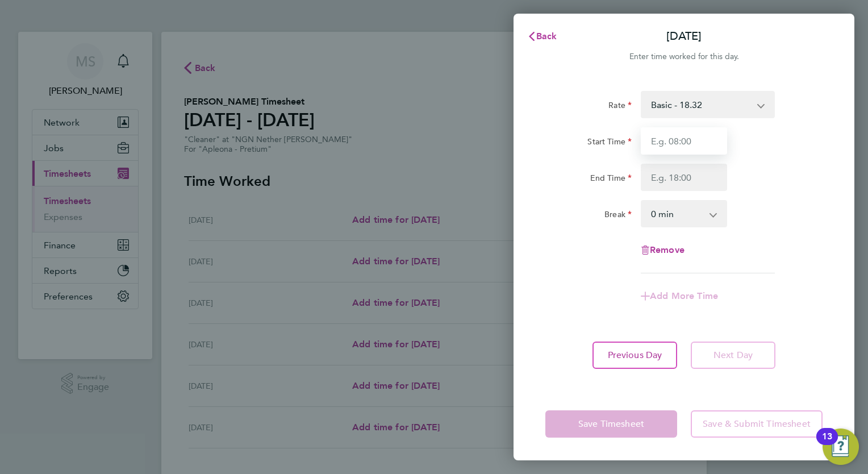  Describe the element at coordinates (635, 356) in the screenshot. I see `span: Previous Day` at that location.